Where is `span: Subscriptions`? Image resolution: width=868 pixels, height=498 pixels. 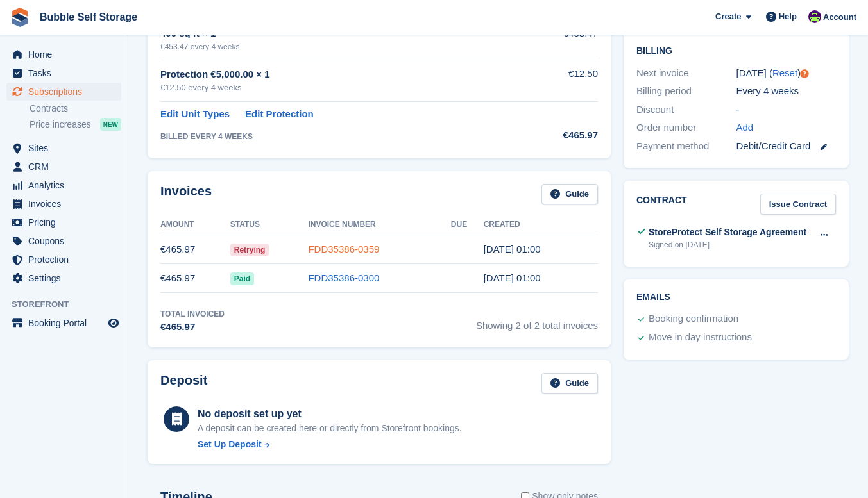
span: Subscriptions is located at coordinates (67, 92).